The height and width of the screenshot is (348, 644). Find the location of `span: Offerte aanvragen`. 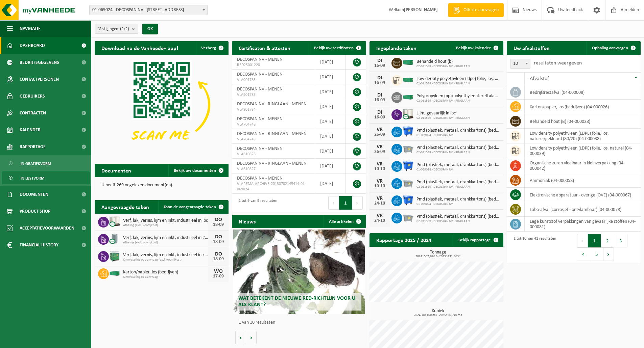

span: Offerte aanvragen is located at coordinates (481, 10).